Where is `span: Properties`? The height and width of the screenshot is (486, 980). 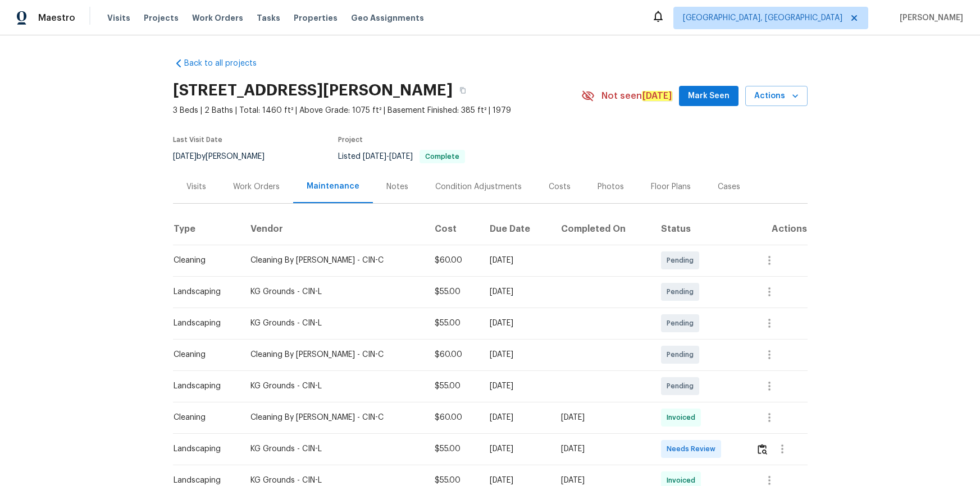
span: Properties is located at coordinates (316, 18).